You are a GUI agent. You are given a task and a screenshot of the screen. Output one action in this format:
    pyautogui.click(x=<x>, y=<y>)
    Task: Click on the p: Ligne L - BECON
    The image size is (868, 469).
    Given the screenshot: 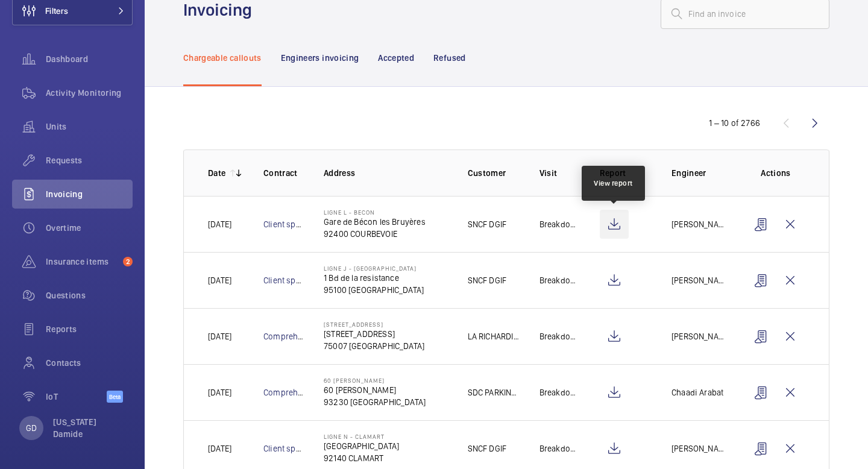 What is the action you would take?
    pyautogui.click(x=375, y=212)
    